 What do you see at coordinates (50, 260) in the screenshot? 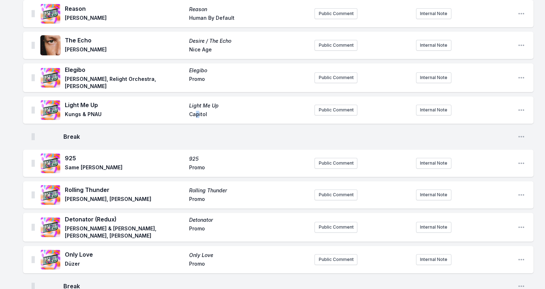
I see `img: Only Love` at bounding box center [50, 260].